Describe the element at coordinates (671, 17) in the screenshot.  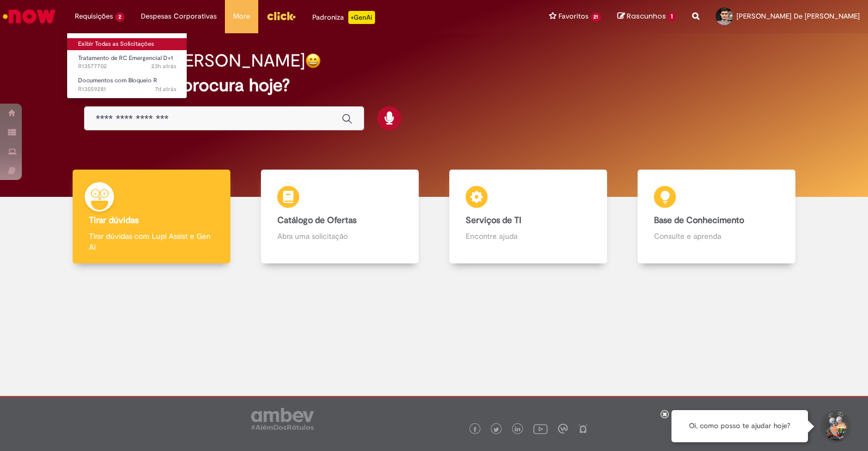
I see `span: 1` at that location.